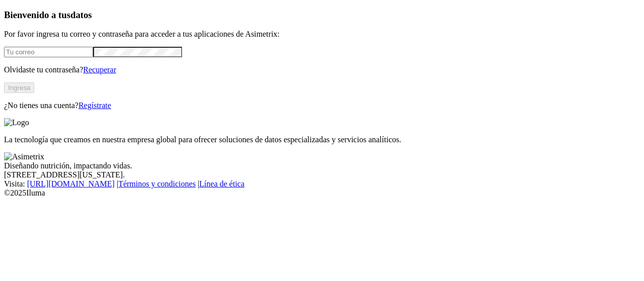 Image resolution: width=644 pixels, height=281 pixels. What do you see at coordinates (322, 193) in the screenshot?
I see `div: © 2025 Iluma` at bounding box center [322, 193].